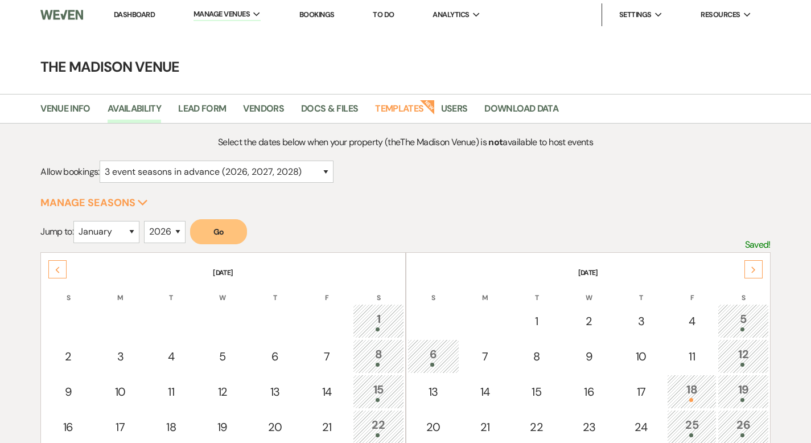 This screenshot has height=443, width=811. What do you see at coordinates (134, 112) in the screenshot?
I see `a: Availability` at bounding box center [134, 112].